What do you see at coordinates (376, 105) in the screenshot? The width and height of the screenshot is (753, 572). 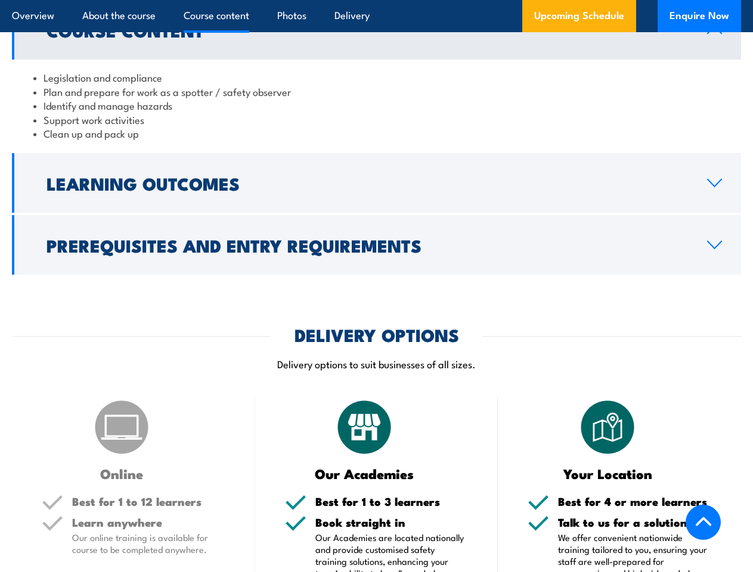 I see `li: Identify and manage hazards` at bounding box center [376, 105].